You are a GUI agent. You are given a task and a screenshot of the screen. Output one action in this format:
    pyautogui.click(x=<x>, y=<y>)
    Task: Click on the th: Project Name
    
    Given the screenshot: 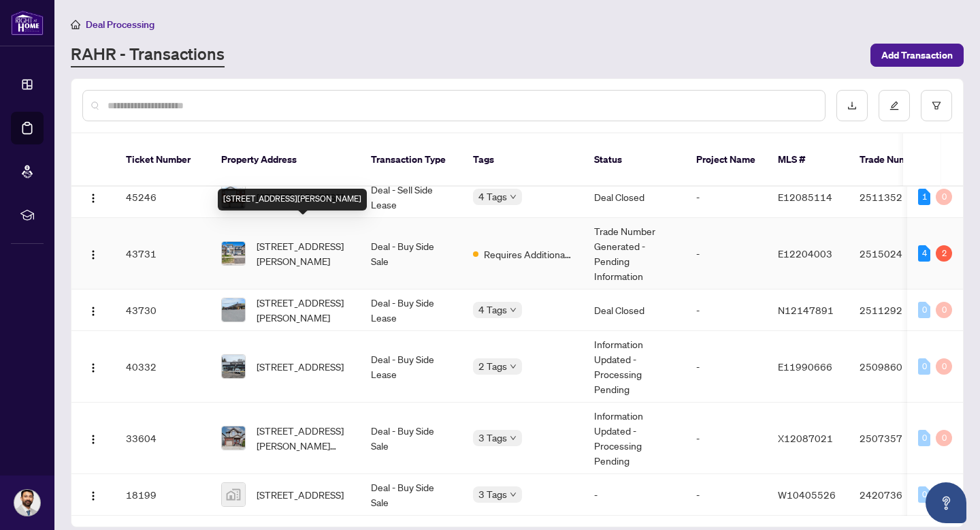 What is the action you would take?
    pyautogui.click(x=727, y=160)
    